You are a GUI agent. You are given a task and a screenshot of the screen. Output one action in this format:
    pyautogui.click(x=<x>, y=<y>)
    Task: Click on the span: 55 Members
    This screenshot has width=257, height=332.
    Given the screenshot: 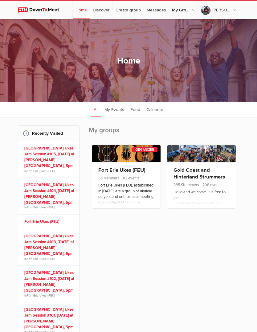 What is the action you would take?
    pyautogui.click(x=109, y=178)
    